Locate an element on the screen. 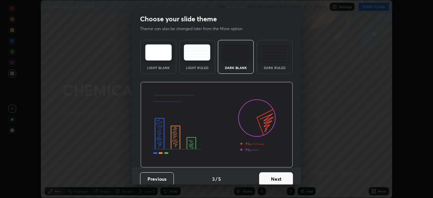 This screenshot has height=198, width=433. div: Dark Blank is located at coordinates (236, 68).